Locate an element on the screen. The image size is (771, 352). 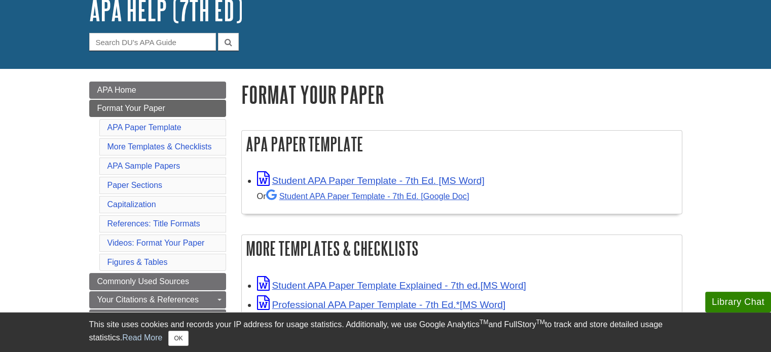
a: Paper Sections is located at coordinates (135, 185).